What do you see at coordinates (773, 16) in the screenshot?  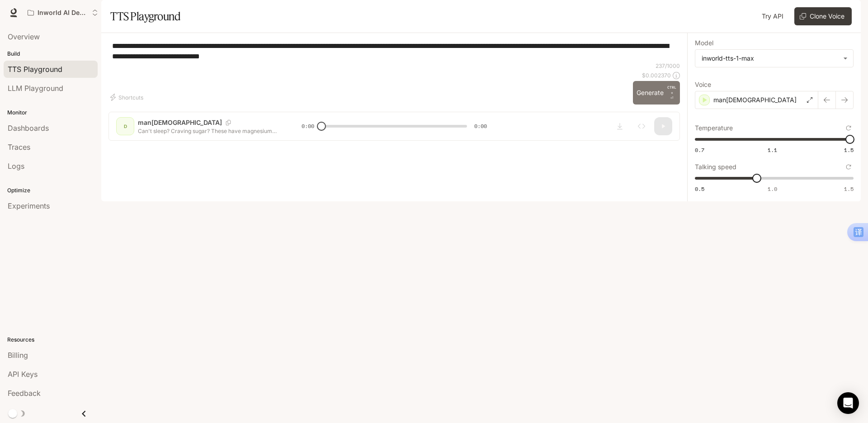 I see `a: Try API` at bounding box center [773, 16].